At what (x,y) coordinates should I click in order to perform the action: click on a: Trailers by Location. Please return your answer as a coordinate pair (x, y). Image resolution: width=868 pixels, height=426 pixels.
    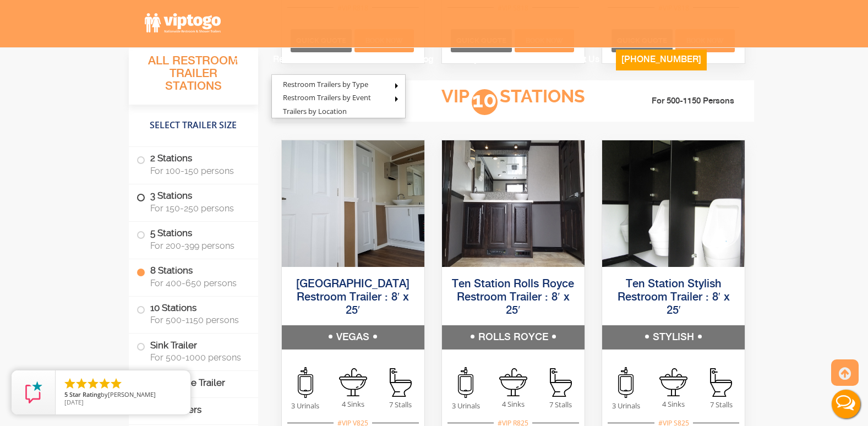
    Looking at the image, I should click on (315, 111).